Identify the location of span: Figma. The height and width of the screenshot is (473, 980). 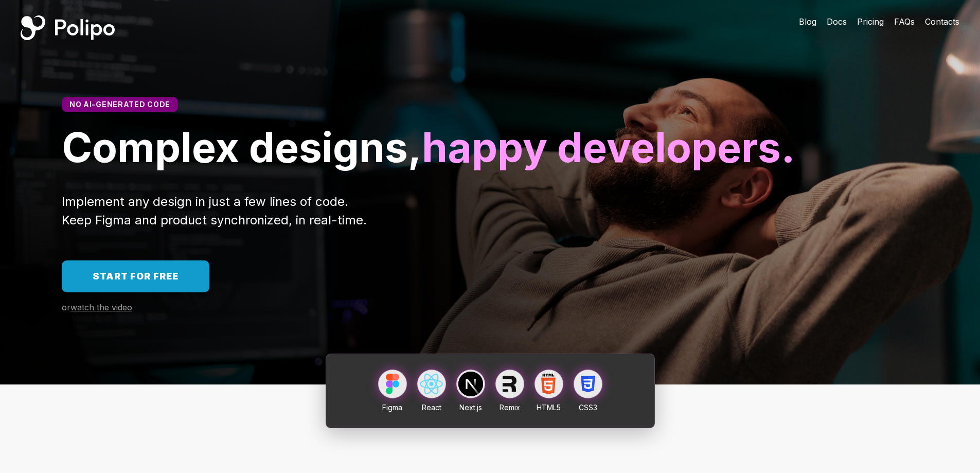
(392, 407).